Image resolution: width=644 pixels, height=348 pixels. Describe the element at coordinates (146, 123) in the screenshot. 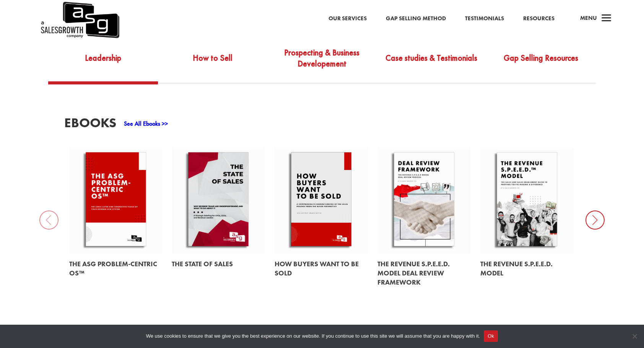

I see `a: See All Ebooks >>` at that location.